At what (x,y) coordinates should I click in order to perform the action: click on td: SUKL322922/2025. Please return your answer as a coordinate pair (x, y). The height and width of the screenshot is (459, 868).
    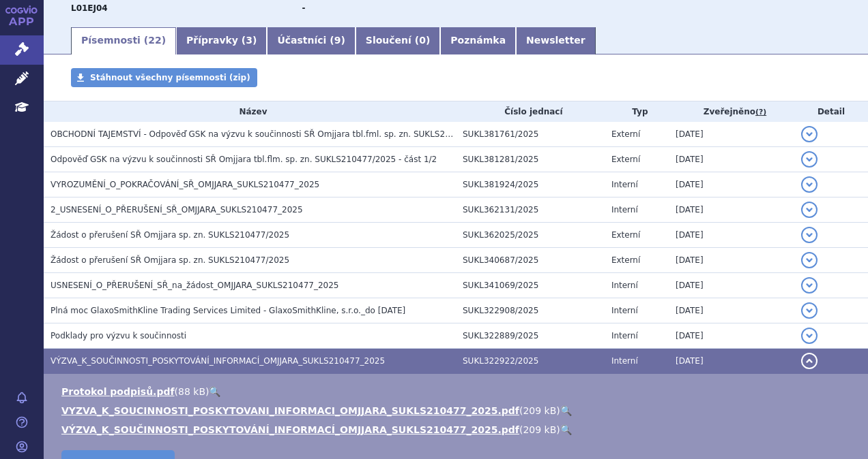
    Looking at the image, I should click on (530, 361).